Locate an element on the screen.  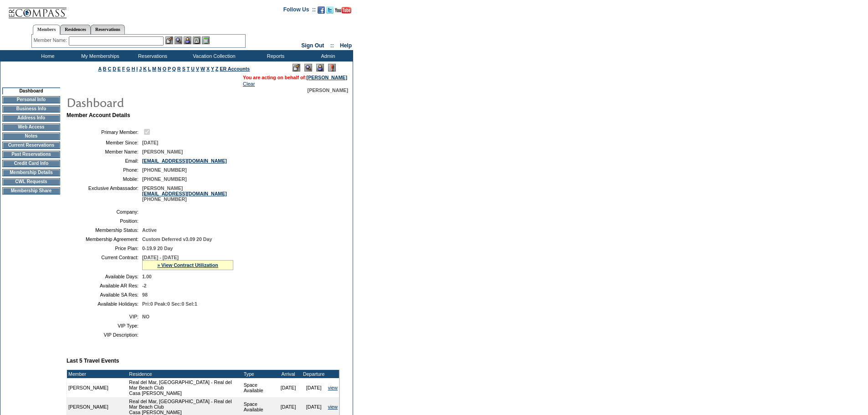
img: b_calculator.gif is located at coordinates (206, 40).